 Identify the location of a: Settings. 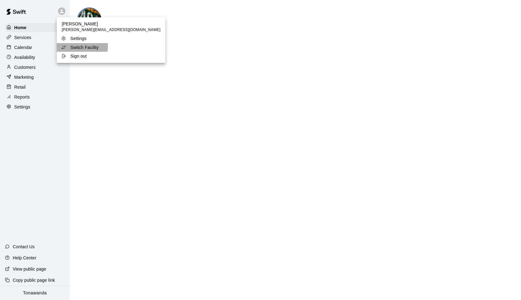
(111, 38).